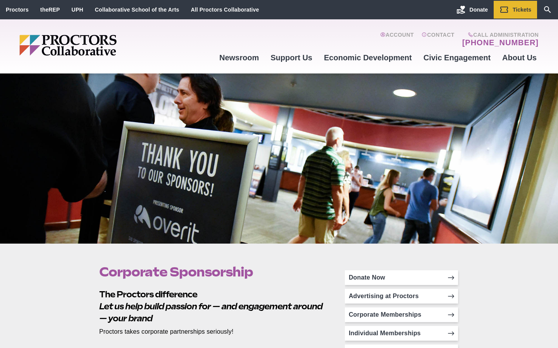 The image size is (558, 348). I want to click on a: UPH, so click(77, 10).